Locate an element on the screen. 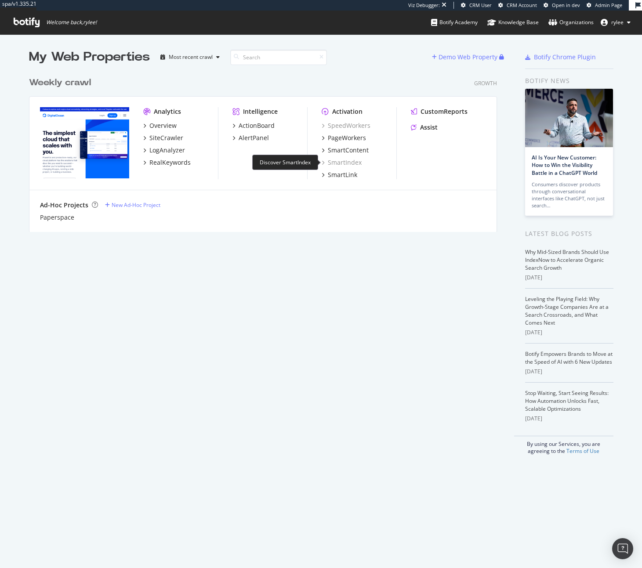 This screenshot has height=568, width=642. a: AI Is Your New Customer: How to Win the Visibility Battle in a ChatGPT World is located at coordinates (564, 165).